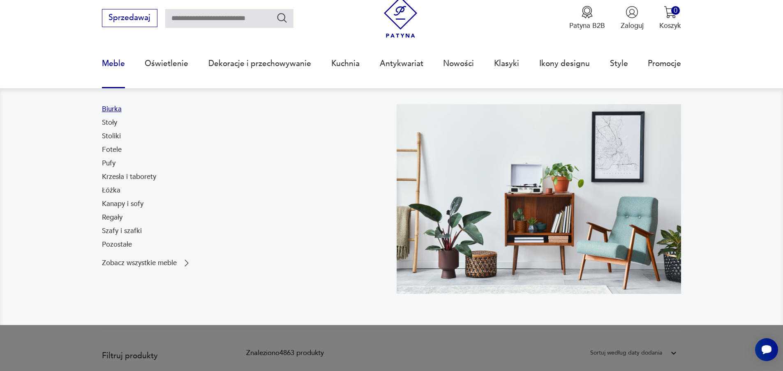 The height and width of the screenshot is (371, 783). I want to click on a: Nowości, so click(458, 64).